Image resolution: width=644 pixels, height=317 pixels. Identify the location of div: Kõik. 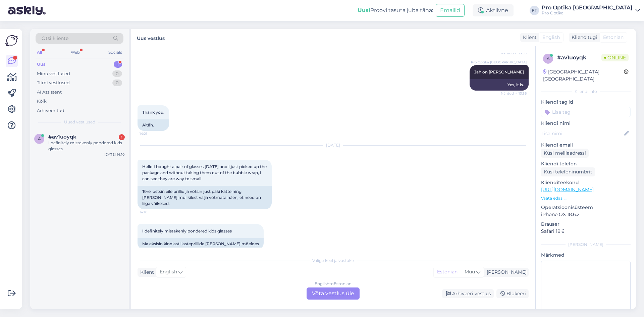
(42, 101).